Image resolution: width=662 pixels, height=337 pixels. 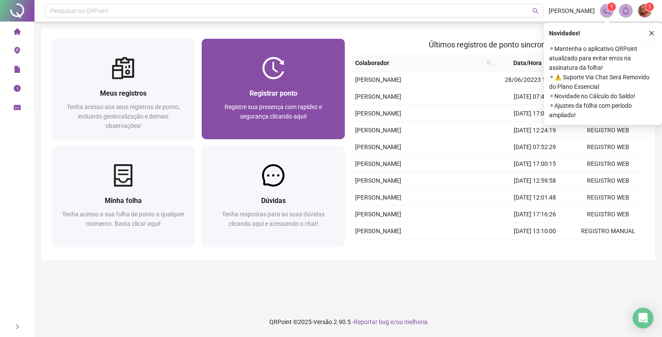 I want to click on div: Open Intercom Messenger, so click(x=643, y=318).